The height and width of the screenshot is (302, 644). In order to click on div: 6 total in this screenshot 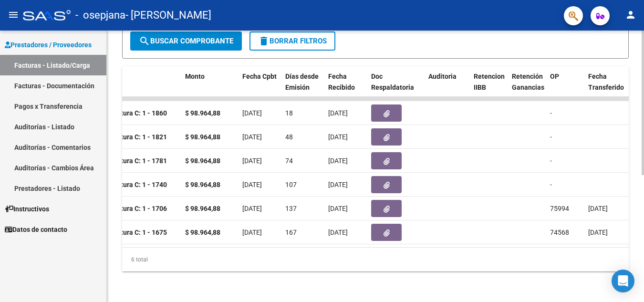, I will do `click(376, 260)`.